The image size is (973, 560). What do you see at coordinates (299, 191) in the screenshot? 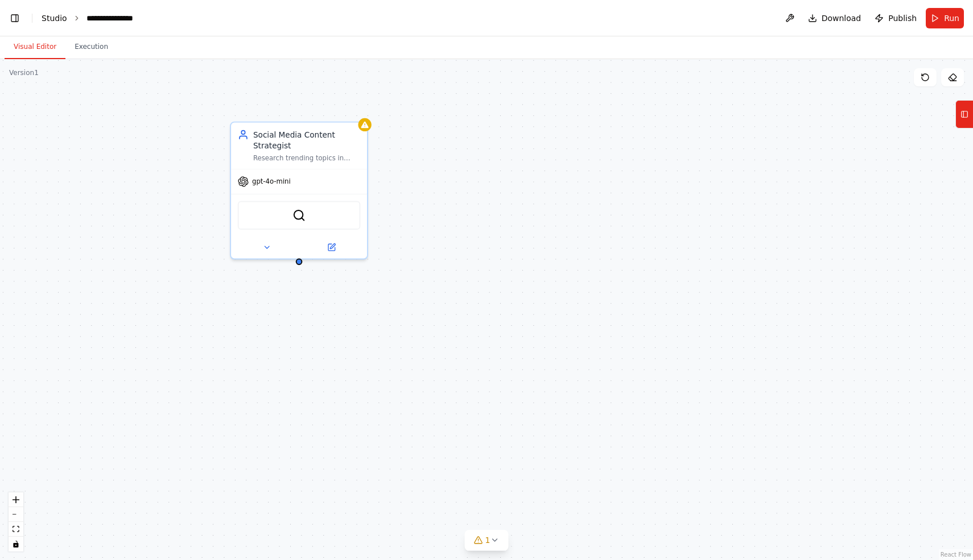
I see `div: Social Media Content StrategistResearch trending topics in {industry}, analyze competitor content...` at bounding box center [299, 191].